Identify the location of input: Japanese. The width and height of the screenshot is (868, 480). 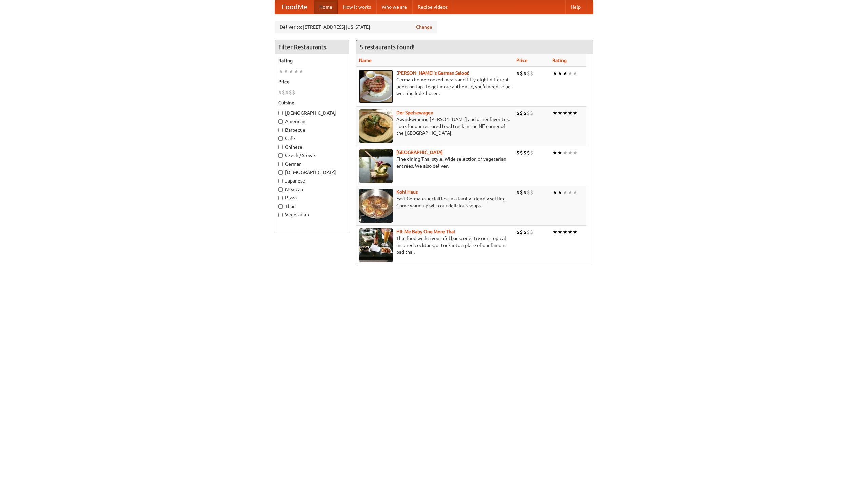
(281, 181).